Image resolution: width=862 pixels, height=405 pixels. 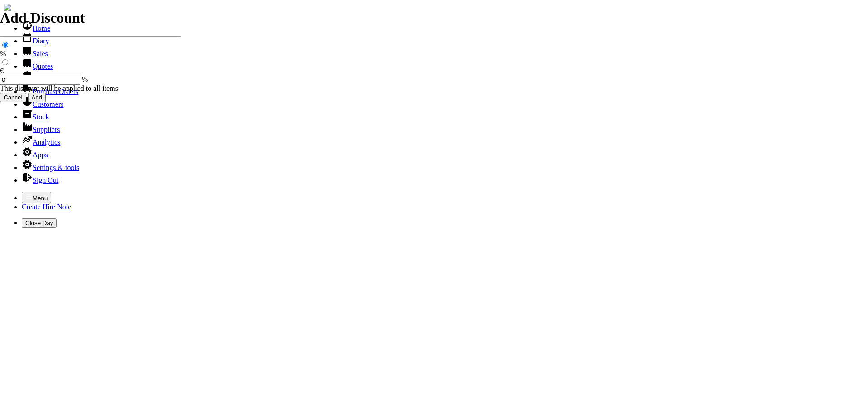 I want to click on a: Analytics, so click(x=41, y=142).